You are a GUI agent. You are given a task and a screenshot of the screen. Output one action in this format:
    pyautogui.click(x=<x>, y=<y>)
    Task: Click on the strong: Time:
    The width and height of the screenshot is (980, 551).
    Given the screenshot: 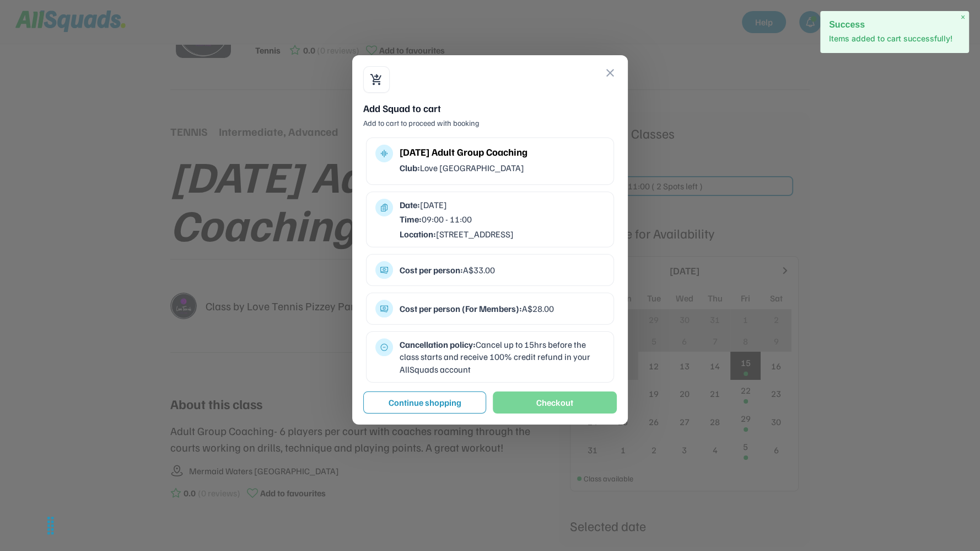 What is the action you would take?
    pyautogui.click(x=411, y=219)
    